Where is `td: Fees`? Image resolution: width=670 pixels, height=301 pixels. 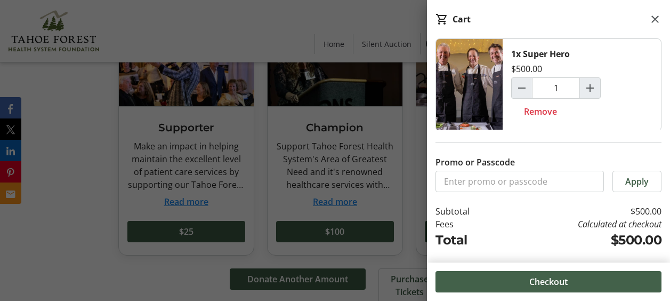
td: Fees is located at coordinates (468, 224).